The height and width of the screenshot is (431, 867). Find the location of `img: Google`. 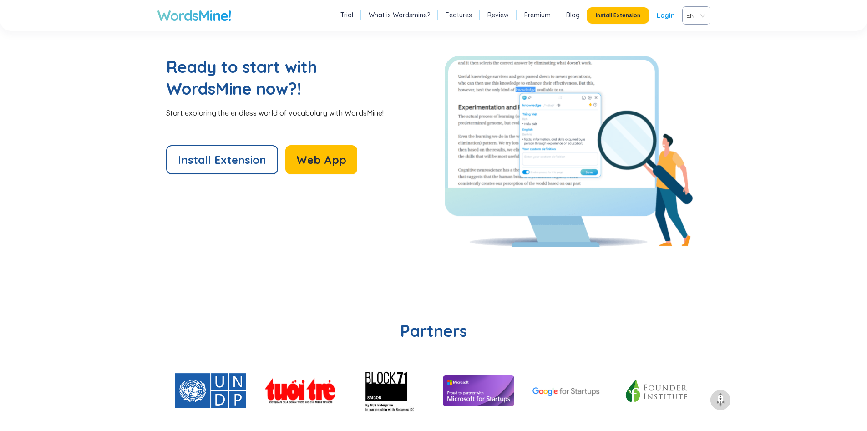

img: Google is located at coordinates (568, 391).